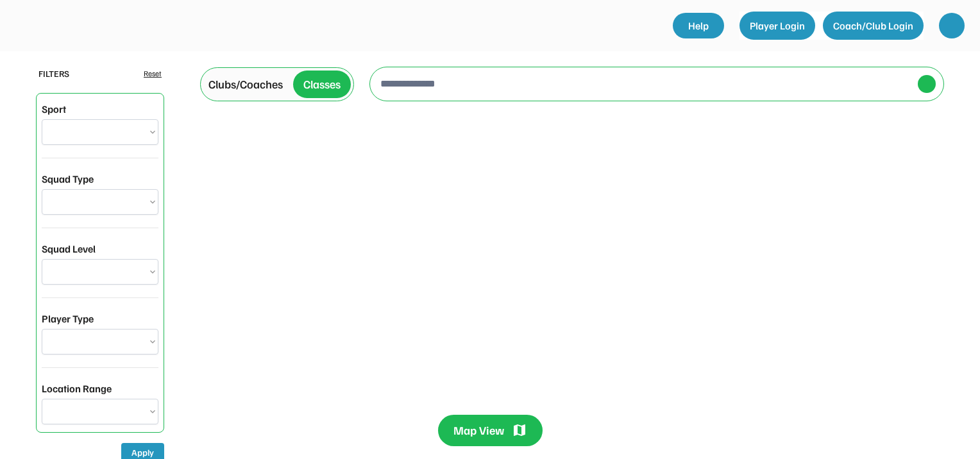 The width and height of the screenshot is (980, 459). Describe the element at coordinates (54, 73) in the screenshot. I see `div: FILTERS` at that location.